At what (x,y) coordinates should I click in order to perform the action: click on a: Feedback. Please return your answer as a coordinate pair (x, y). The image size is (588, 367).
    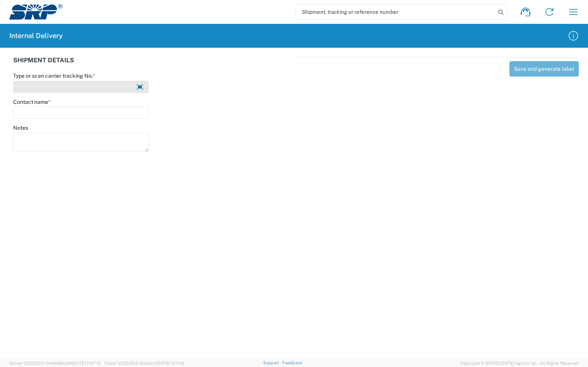
    Looking at the image, I should click on (292, 363).